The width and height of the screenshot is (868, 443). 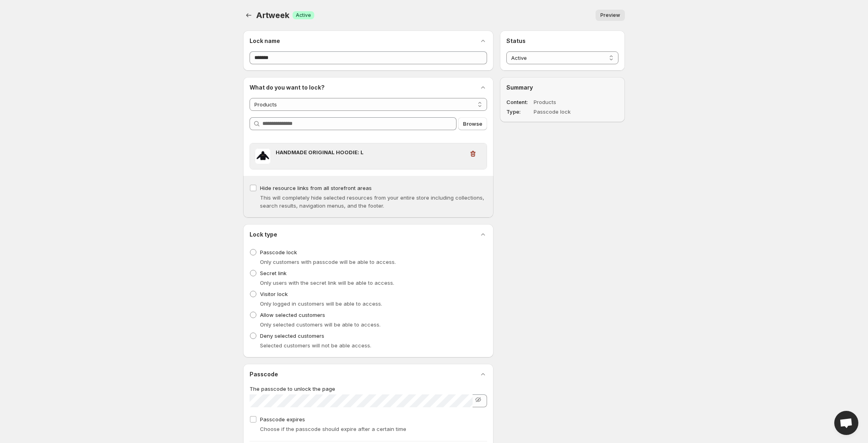 What do you see at coordinates (562, 41) in the screenshot?
I see `h2: Status` at bounding box center [562, 41].